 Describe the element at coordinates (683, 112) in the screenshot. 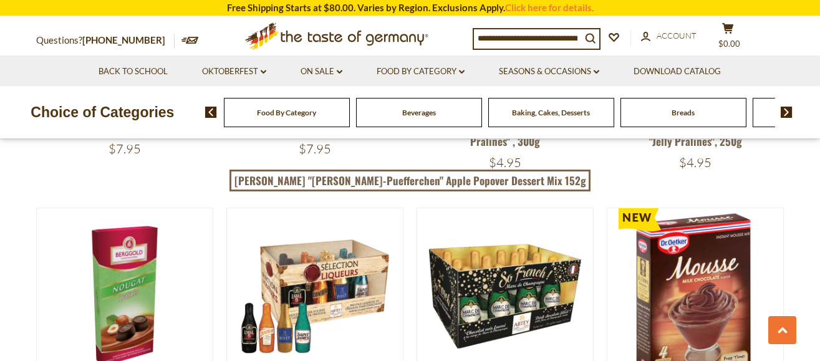

I see `a: Breads` at that location.